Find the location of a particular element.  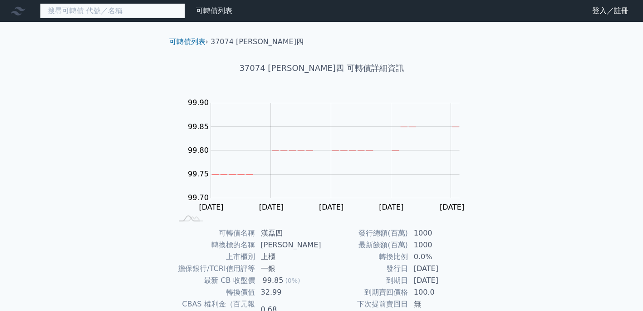

td: 無 is located at coordinates (439, 304).